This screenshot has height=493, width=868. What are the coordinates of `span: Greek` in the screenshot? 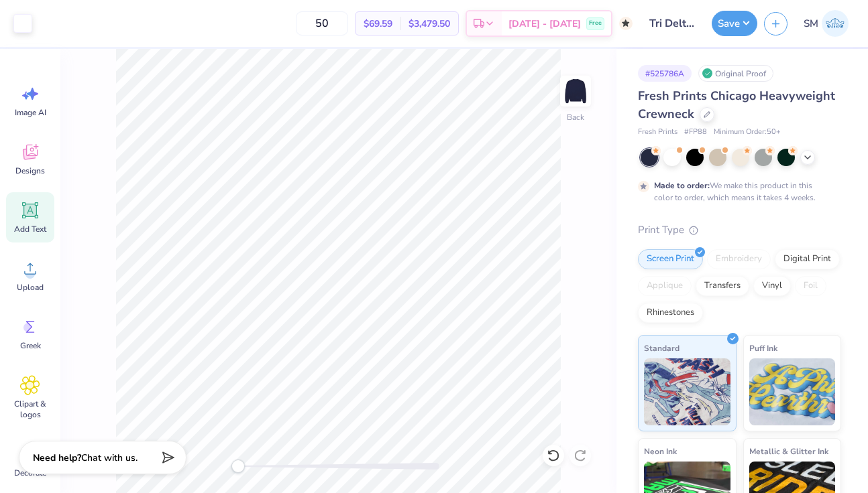 It's located at (31, 346).